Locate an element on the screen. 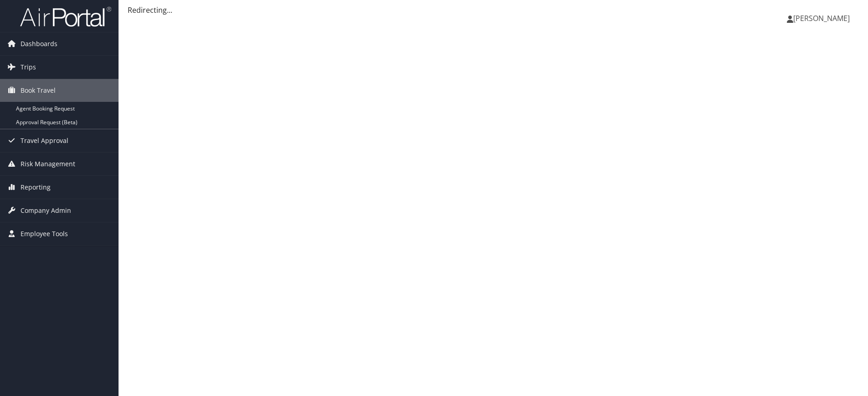 The height and width of the screenshot is (396, 868). span: Employee Tools is located at coordinates (44, 234).